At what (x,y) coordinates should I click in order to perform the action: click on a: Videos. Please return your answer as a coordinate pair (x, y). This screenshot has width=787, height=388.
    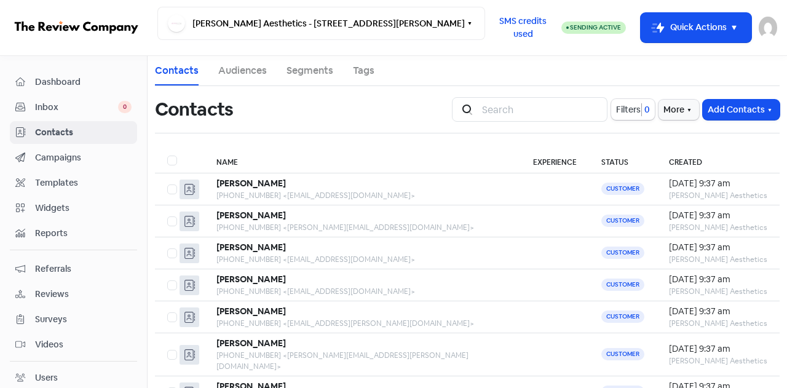
    Looking at the image, I should click on (73, 344).